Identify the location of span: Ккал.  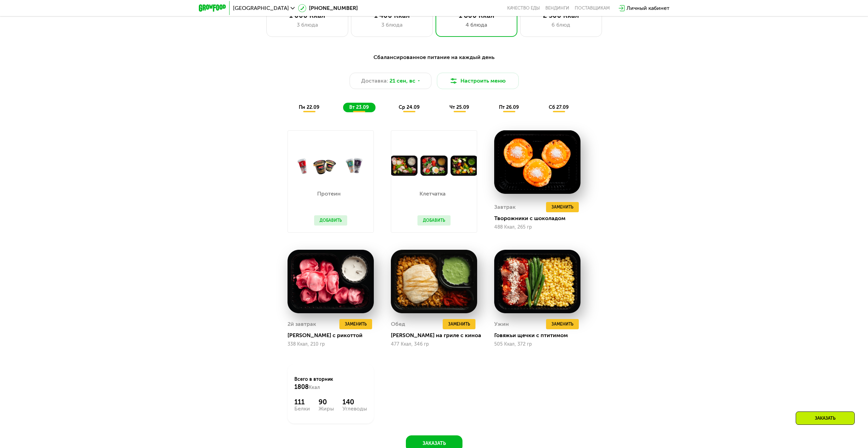
(314, 387).